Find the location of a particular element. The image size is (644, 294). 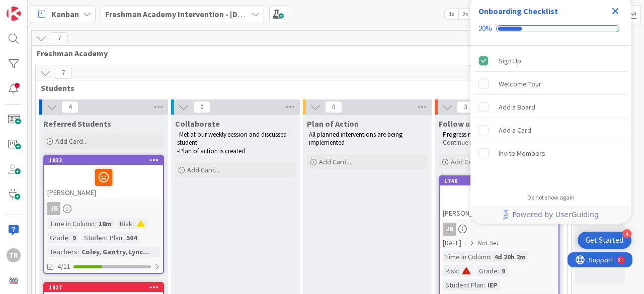

div: Close Checklist is located at coordinates (615, 11).